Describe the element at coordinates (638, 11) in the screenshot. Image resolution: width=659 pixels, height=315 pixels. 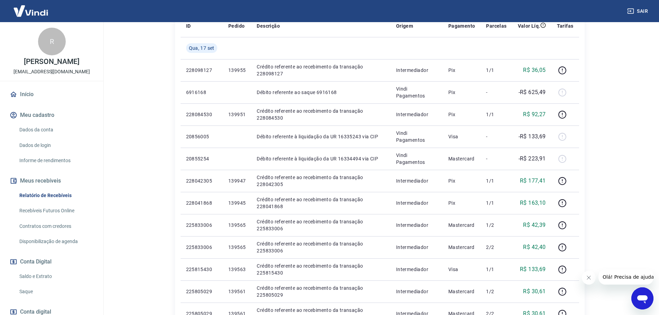
I see `button: Sair` at that location.